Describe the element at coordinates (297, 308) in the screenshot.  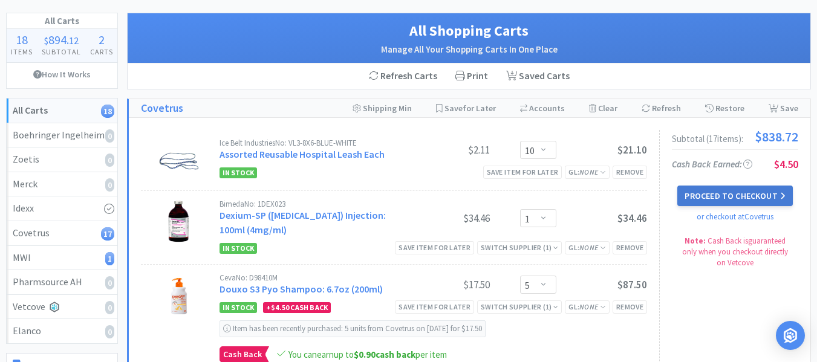
I see `div: + Cash Back` at that location.